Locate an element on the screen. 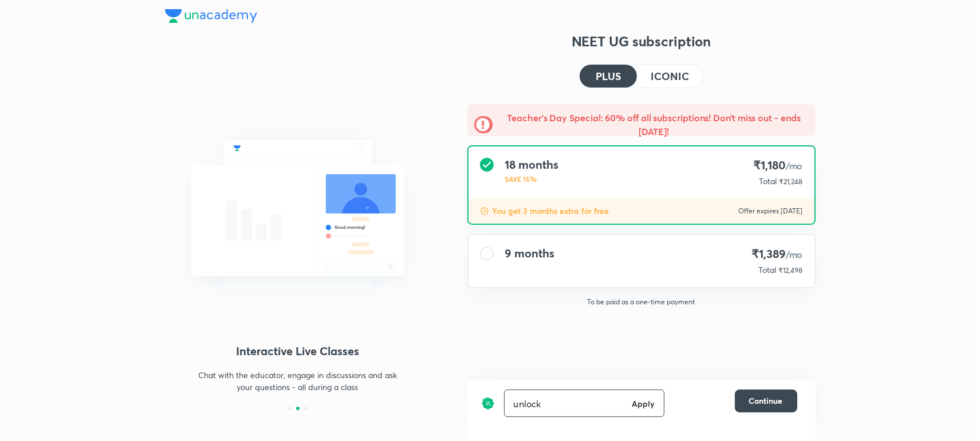 This screenshot has width=980, height=441. p: You get 3 months extra for free is located at coordinates (551, 211).